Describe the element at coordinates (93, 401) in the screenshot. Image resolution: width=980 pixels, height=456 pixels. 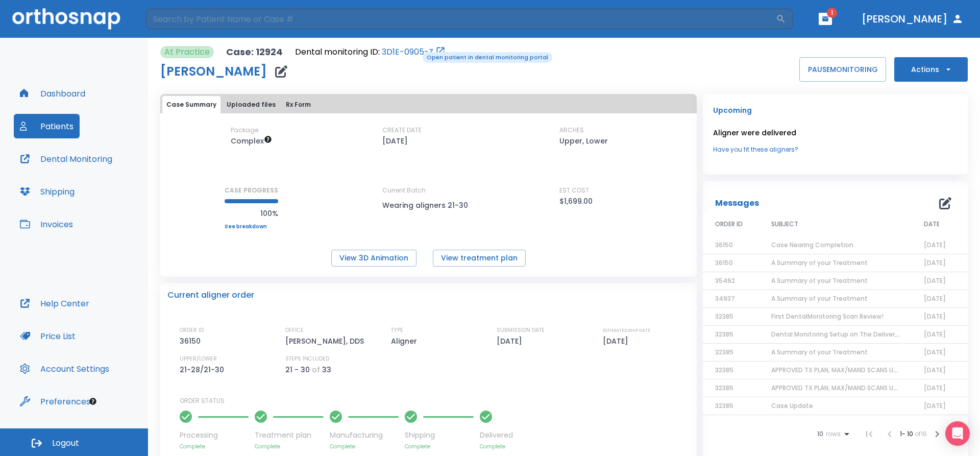
I see `div: Tooltip anchor` at that location.